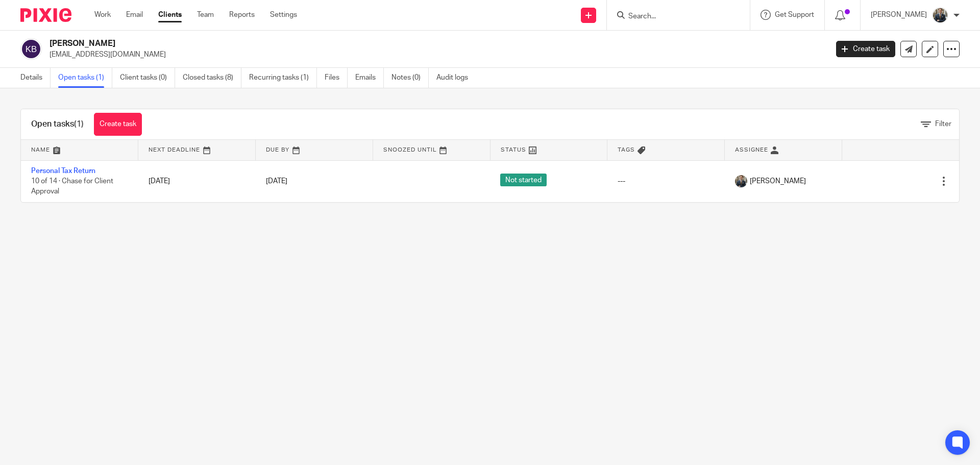 The image size is (980, 465). I want to click on a: Personal Tax Return, so click(63, 171).